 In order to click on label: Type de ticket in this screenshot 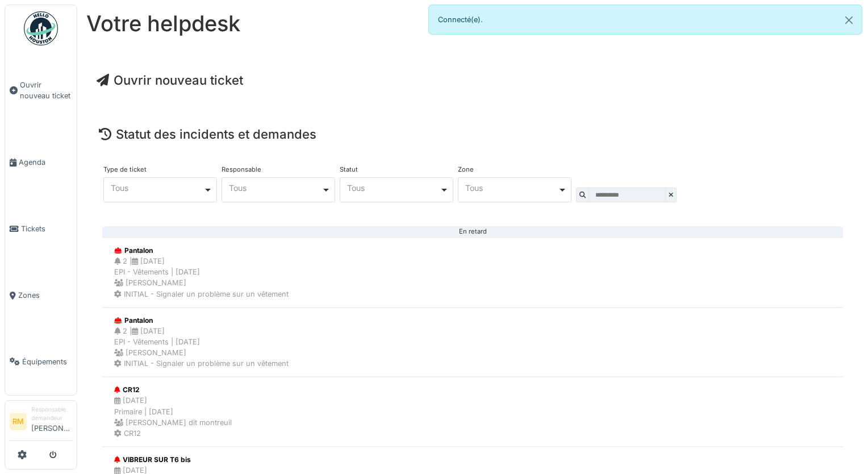, I will do `click(125, 170)`.